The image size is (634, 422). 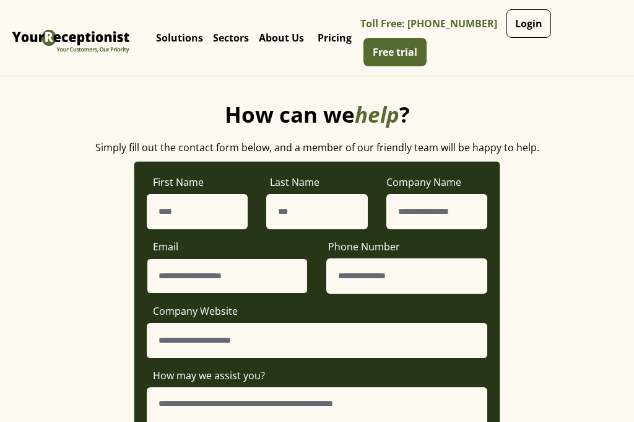 What do you see at coordinates (317, 377) in the screenshot?
I see `div: How may we assist you?` at bounding box center [317, 377].